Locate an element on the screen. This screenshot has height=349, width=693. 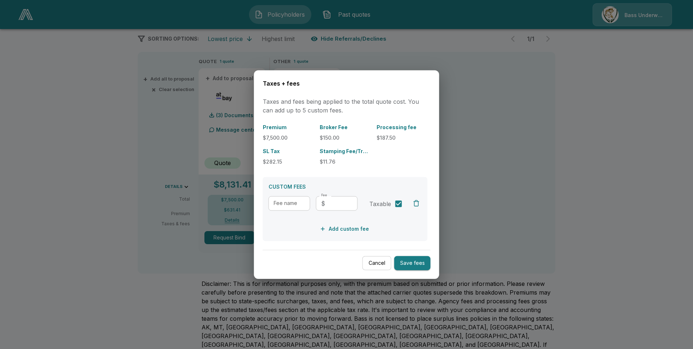
p: SL Tax is located at coordinates (288, 150).